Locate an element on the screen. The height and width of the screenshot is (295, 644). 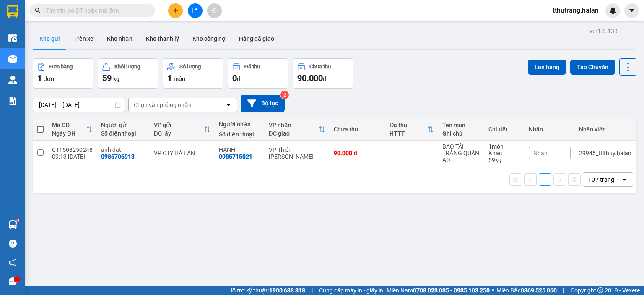
div: CT1508250248 is located at coordinates (72, 150).